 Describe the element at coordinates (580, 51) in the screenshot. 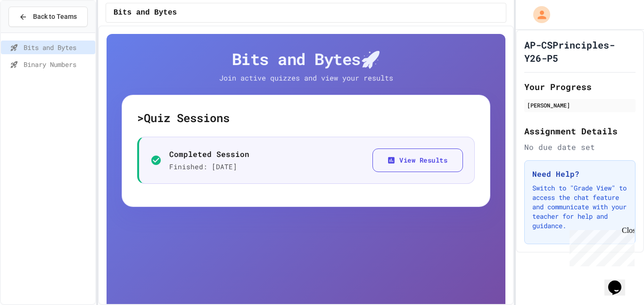

I see `h1: AP-CSPrinciples-Y26-P5` at that location.